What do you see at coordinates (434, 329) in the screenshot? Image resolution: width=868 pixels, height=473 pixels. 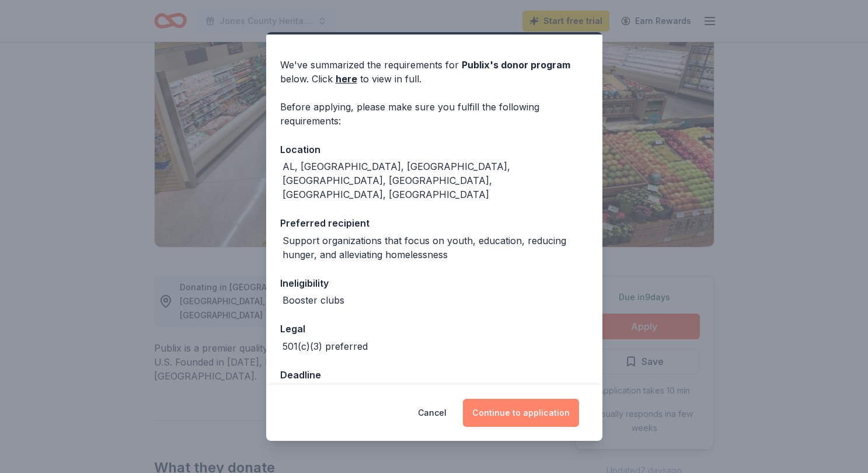 I see `div: Legal` at bounding box center [434, 329].